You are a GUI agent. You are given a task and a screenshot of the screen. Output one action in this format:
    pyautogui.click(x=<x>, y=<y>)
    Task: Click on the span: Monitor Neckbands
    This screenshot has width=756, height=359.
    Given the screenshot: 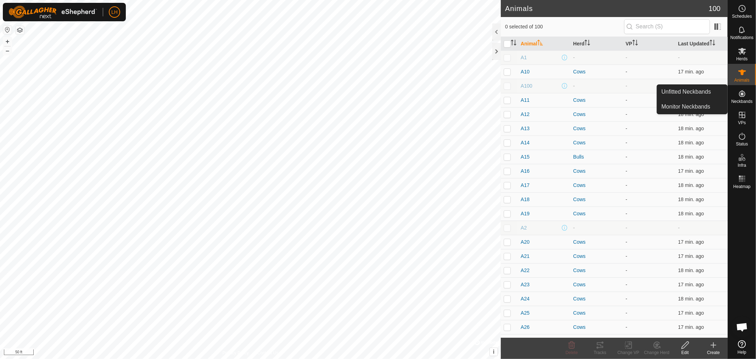 What is the action you would take?
    pyautogui.click(x=686, y=107)
    